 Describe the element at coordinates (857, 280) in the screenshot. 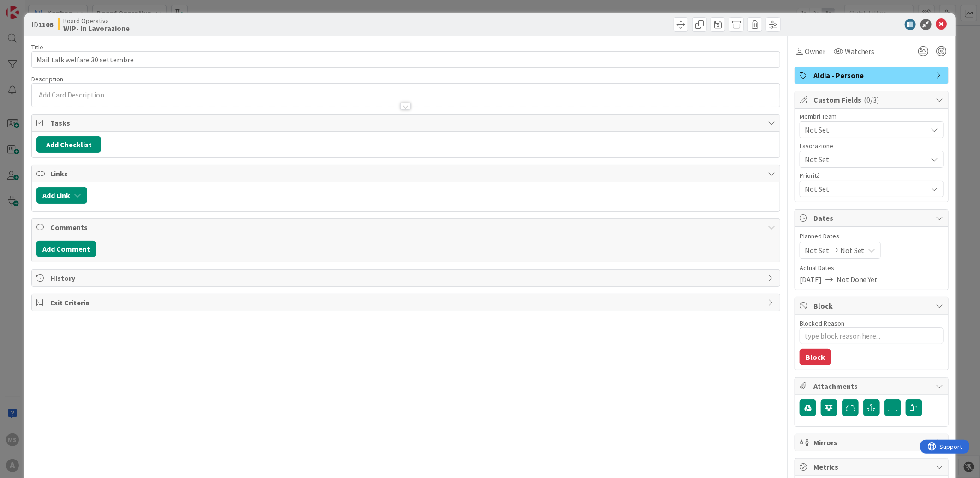

I see `span: Not Done Yet` at that location.